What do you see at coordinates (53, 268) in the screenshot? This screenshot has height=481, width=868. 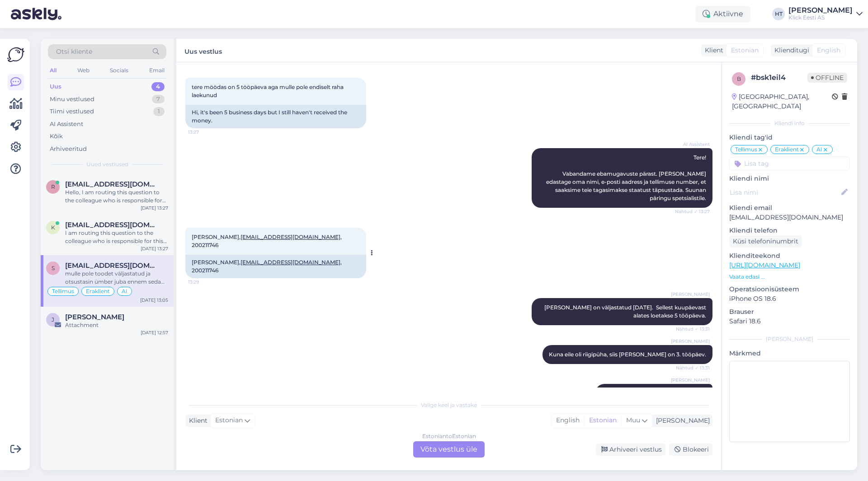 I see `span: s` at bounding box center [53, 268].